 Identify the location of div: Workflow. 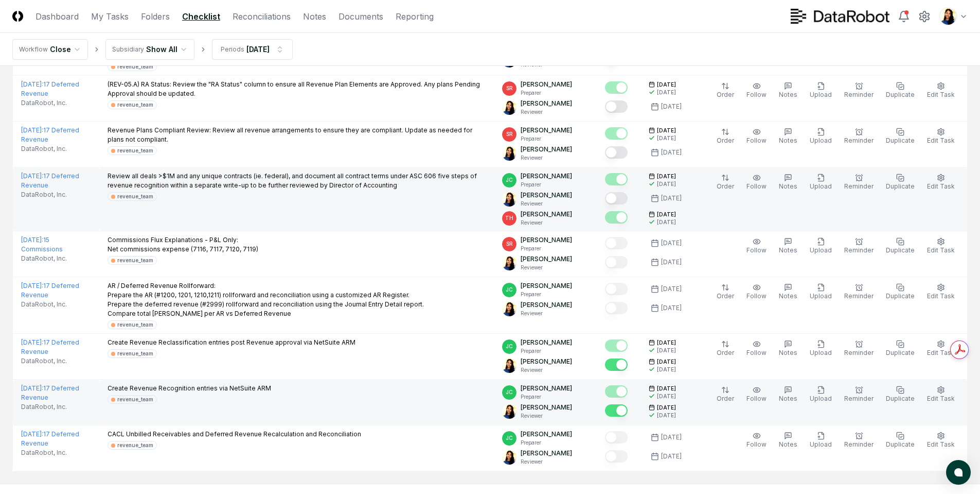
(34, 50).